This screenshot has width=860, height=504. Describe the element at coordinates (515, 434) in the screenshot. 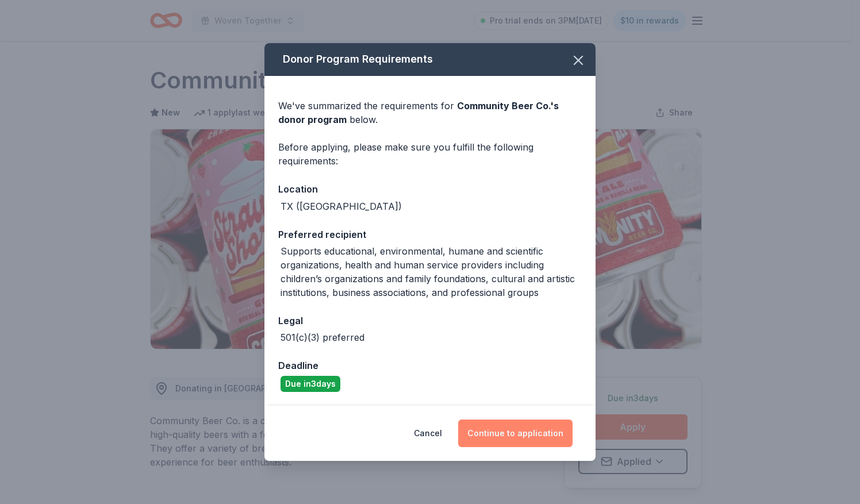

I see `button: Continue to application` at that location.